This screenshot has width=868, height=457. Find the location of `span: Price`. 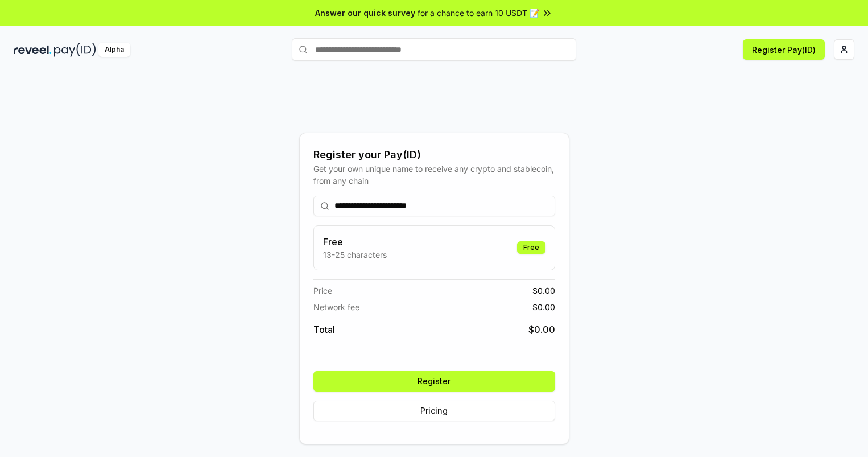

span: Price is located at coordinates (322, 290).